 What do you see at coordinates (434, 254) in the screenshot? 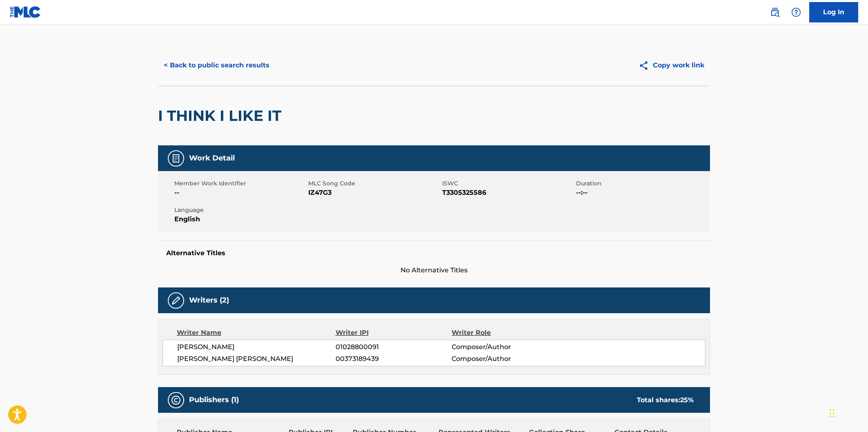
I see `h5: Alternative Titles` at bounding box center [434, 254].